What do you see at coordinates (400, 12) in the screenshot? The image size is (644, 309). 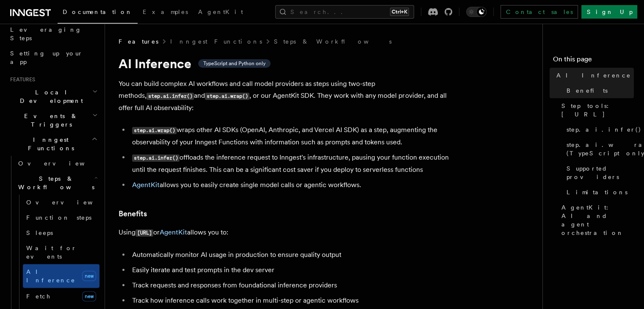 I see `kbd: Ctrl+K` at bounding box center [400, 12].